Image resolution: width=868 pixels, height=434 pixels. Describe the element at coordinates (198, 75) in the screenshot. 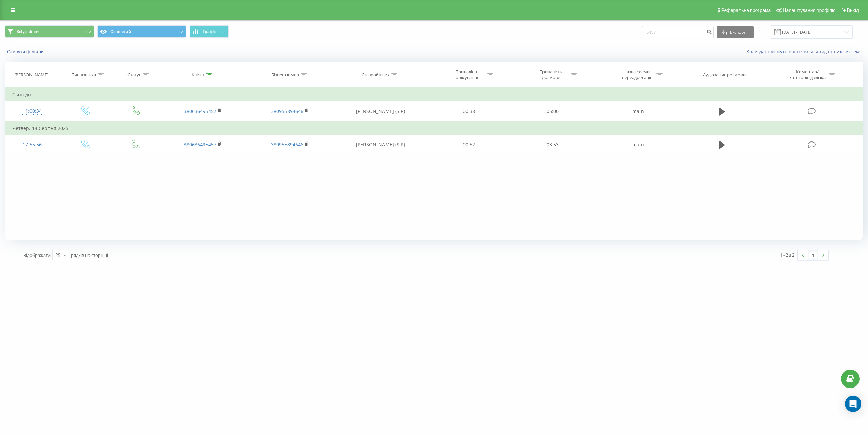

I see `div: Клієнт` at that location.